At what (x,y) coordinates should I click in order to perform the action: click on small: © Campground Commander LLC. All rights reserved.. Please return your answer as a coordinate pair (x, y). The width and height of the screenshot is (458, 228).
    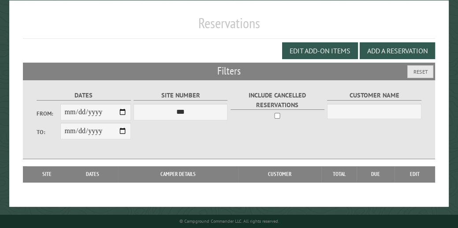
    Looking at the image, I should click on (229, 221).